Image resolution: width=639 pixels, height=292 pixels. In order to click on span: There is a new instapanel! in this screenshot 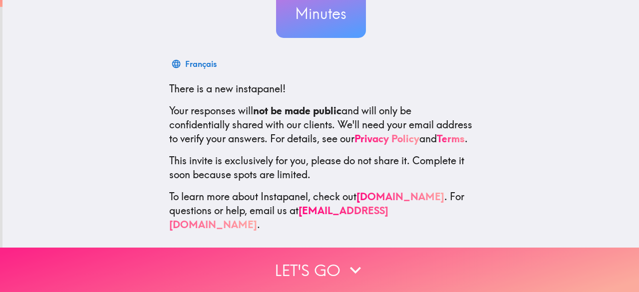, I will do `click(227, 88)`.